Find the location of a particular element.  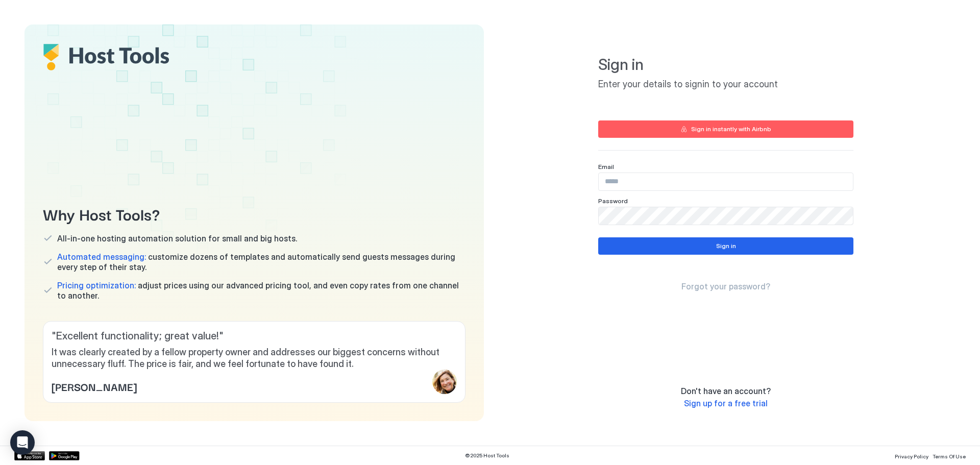

span: Sign in is located at coordinates (726, 65).